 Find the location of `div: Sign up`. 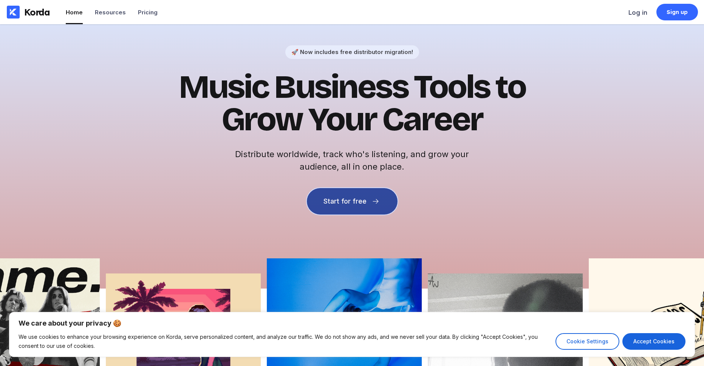

div: Sign up is located at coordinates (677, 12).